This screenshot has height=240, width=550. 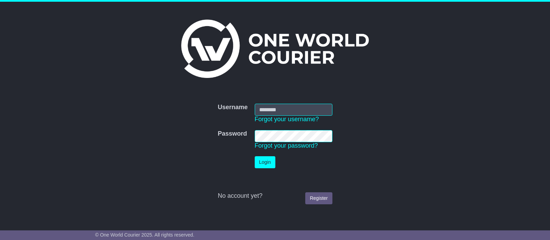 What do you see at coordinates (287, 119) in the screenshot?
I see `a: Forgot your username?` at bounding box center [287, 119].